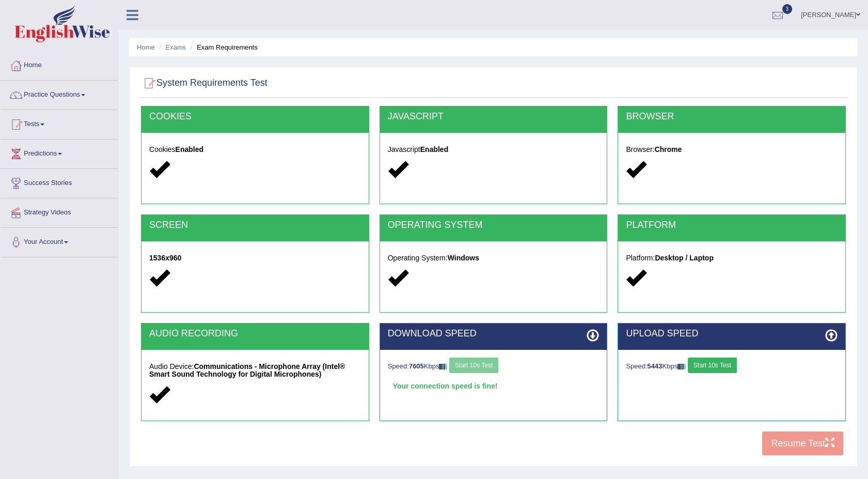 Image resolution: width=868 pixels, height=479 pixels. What do you see at coordinates (247, 370) in the screenshot?
I see `strong: Communications - Microphone Array (Intel® Smart Sound Technology for Digital Microphones)` at bounding box center [247, 370].